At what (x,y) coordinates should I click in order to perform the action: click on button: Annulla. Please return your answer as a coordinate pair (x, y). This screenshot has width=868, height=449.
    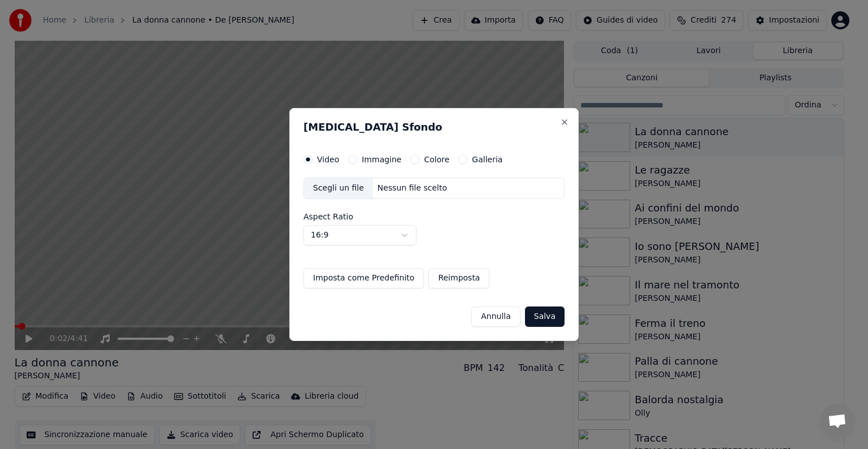
    Looking at the image, I should click on (496, 317).